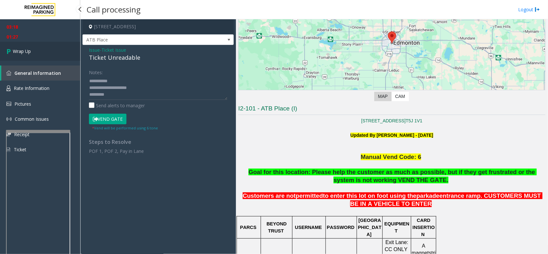 The width and height of the screenshot is (548, 254). Describe the element at coordinates (158, 151) in the screenshot. I see `p: POF 1, POF 2, Pay in Lane` at that location.